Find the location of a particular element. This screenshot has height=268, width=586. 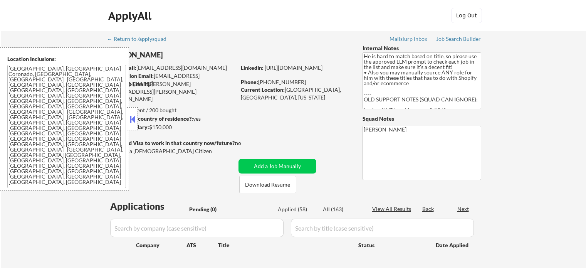

strong: Will need Visa to work in that country now/future?: is located at coordinates (172, 143).